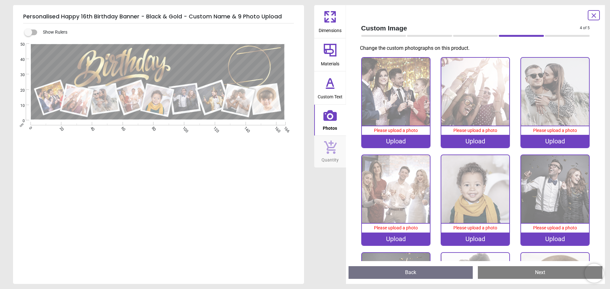 The height and width of the screenshot is (289, 610). I want to click on button: Next, so click(540, 273).